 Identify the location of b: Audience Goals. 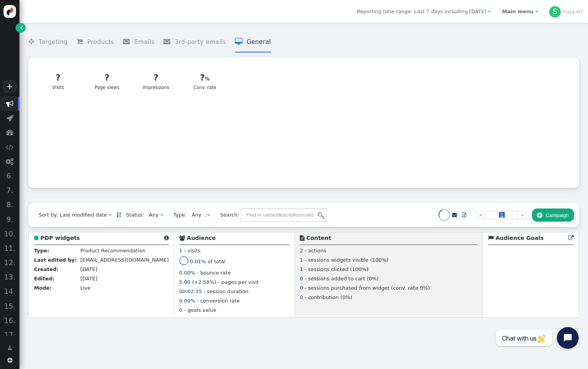
(519, 238).